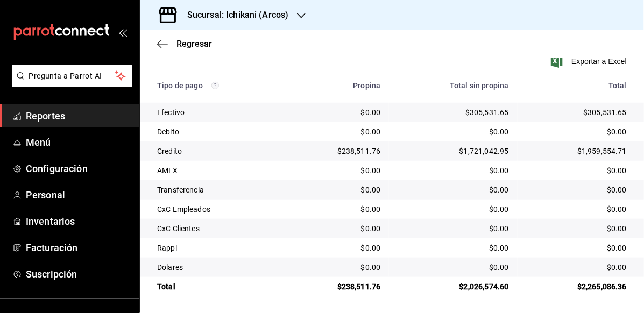  I want to click on span: Configuración, so click(78, 168).